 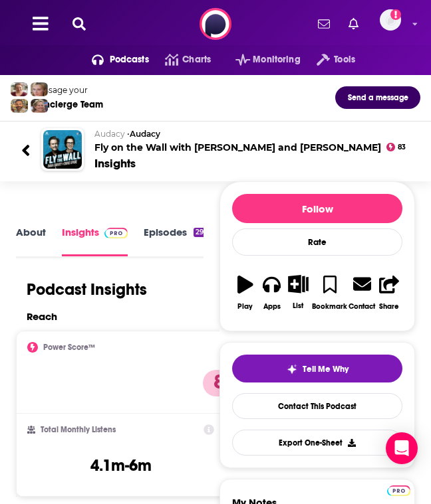 I want to click on a: Audacy, so click(x=145, y=134).